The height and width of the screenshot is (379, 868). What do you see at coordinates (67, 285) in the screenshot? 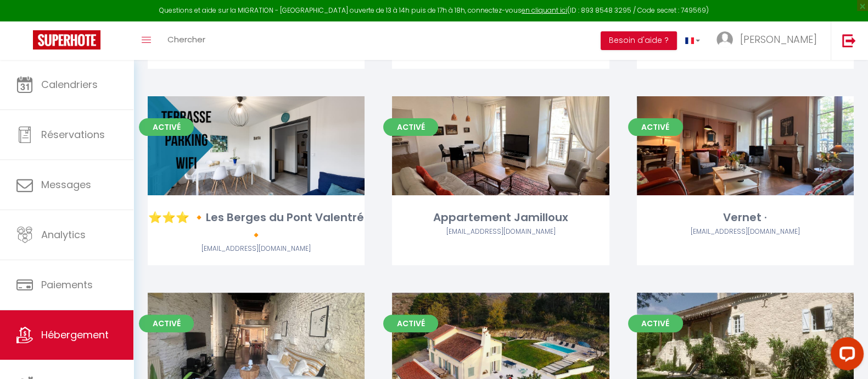
I see `span: Paiements` at bounding box center [67, 285].